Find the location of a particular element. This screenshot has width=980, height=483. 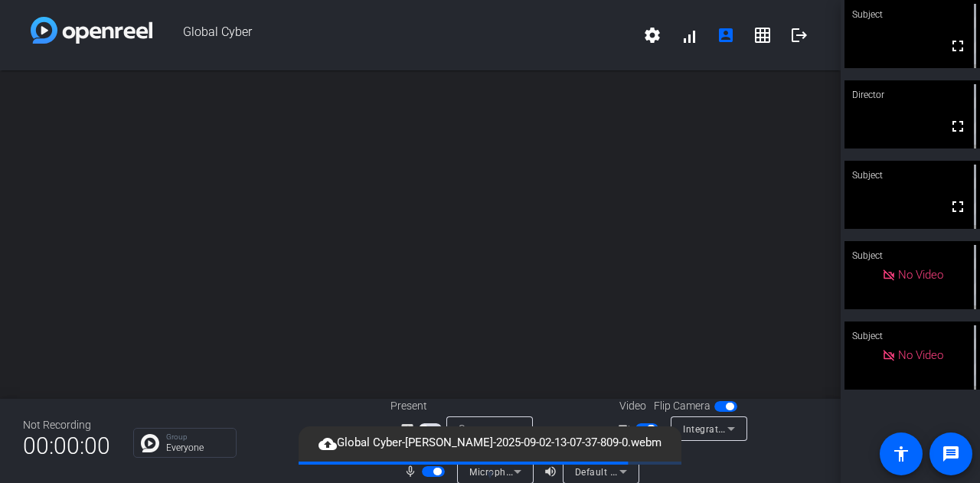

span: Integrated Camera (13d3:5411) is located at coordinates (754, 428).